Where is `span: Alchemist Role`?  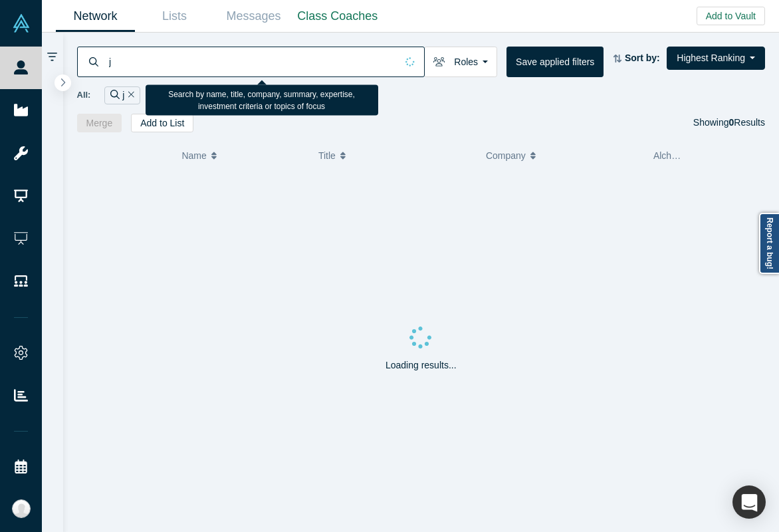 span: Alchemist Role is located at coordinates (684, 156).